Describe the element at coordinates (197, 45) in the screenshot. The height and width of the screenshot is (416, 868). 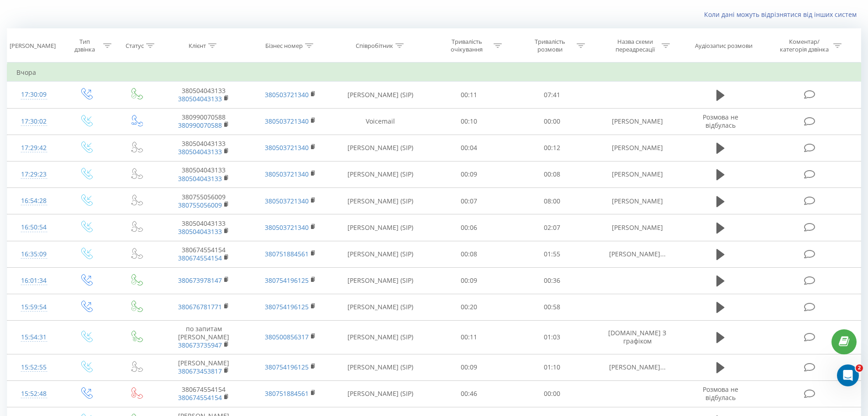
I see `div: Клієнт` at that location.